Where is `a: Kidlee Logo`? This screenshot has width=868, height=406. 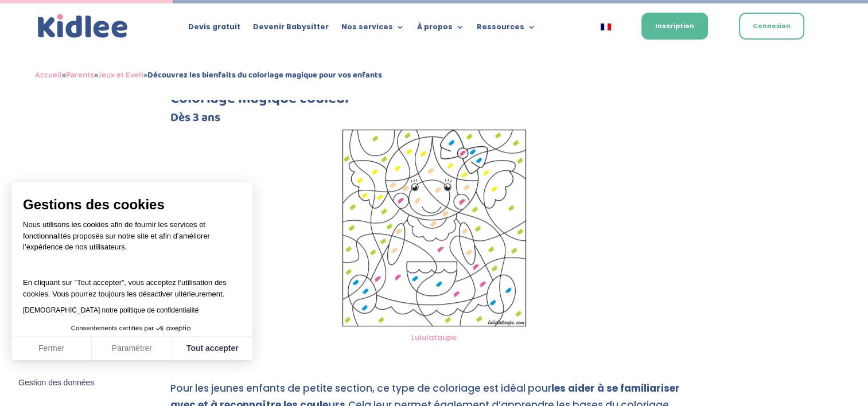 a: Kidlee Logo is located at coordinates (82, 26).